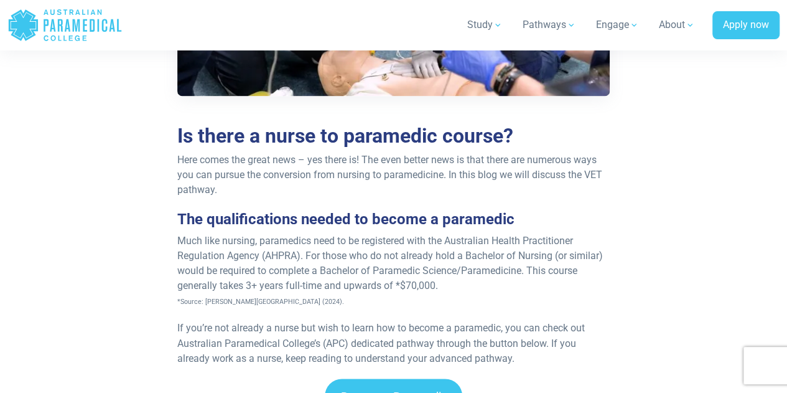 This screenshot has width=787, height=393. What do you see at coordinates (617, 25) in the screenshot?
I see `a: Engage` at bounding box center [617, 25].